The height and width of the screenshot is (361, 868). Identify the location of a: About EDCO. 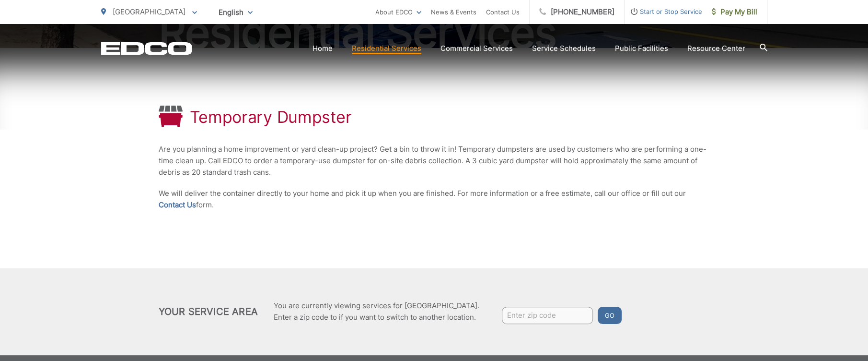
(398, 12).